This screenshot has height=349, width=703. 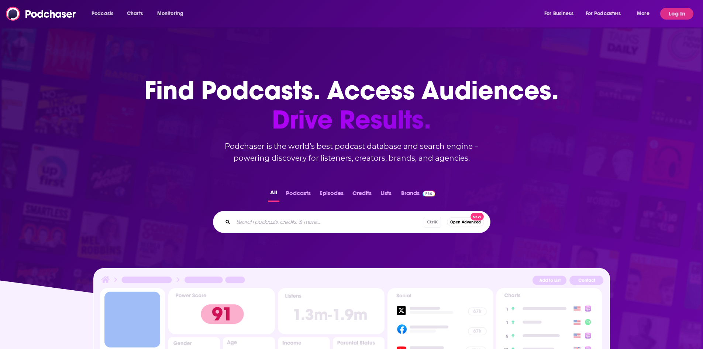 I want to click on span: Drive Results., so click(x=351, y=119).